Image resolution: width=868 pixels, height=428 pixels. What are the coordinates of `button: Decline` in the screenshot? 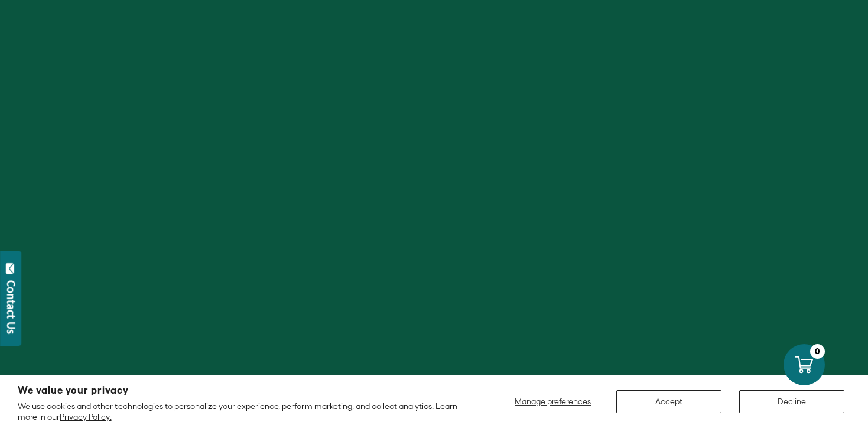 It's located at (791, 401).